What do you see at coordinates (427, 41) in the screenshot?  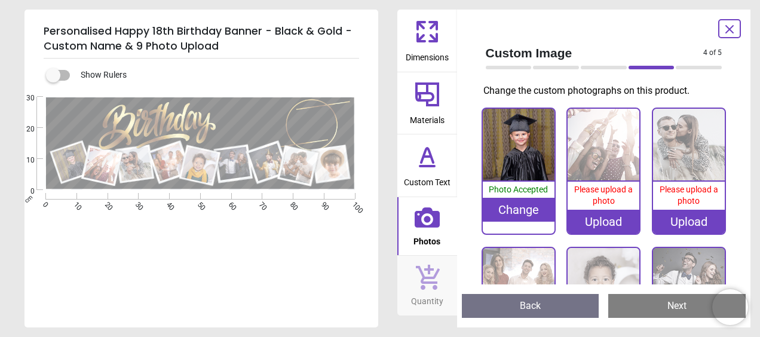 I see `button: Dimensions` at bounding box center [427, 41].